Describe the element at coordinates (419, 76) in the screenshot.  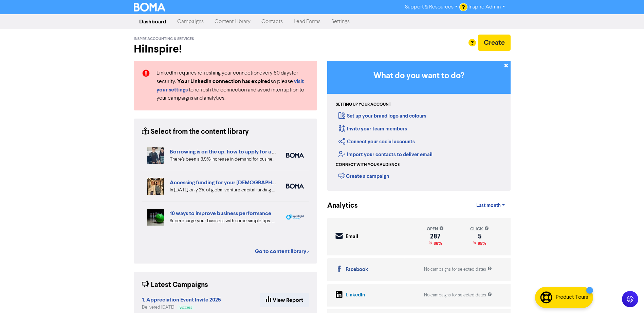
I see `h3: What do you want to do?` at that location.